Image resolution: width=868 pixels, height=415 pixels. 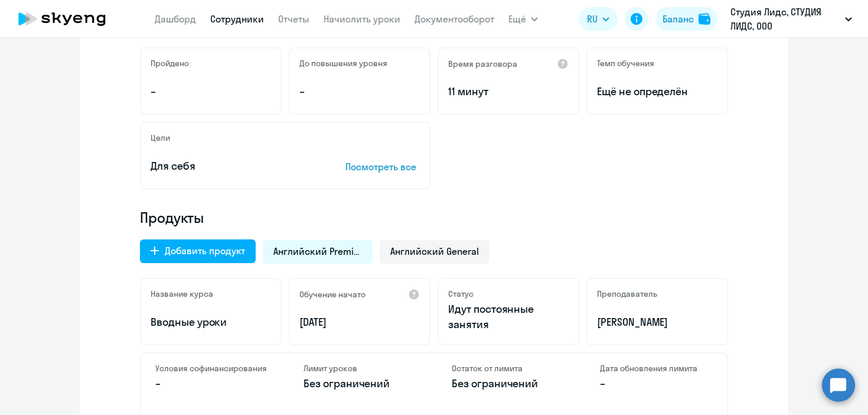 I want to click on span: Ещё не определён, so click(x=657, y=92).